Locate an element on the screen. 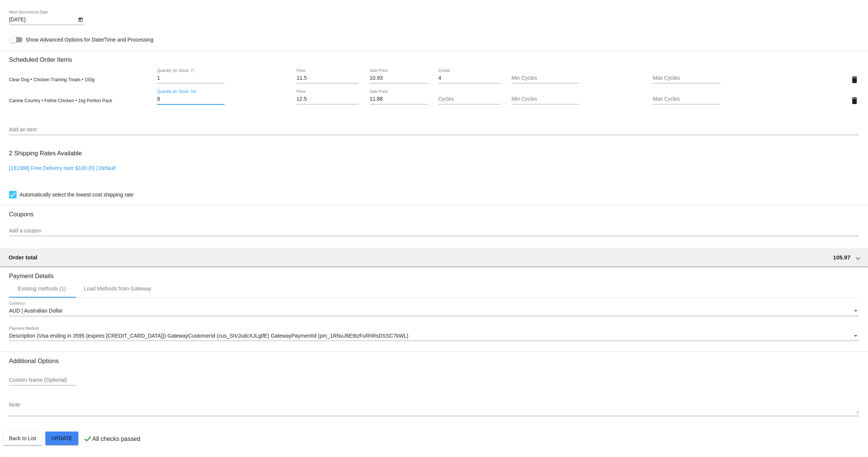 This screenshot has width=868, height=457. mat-select: Currency is located at coordinates (434, 311).